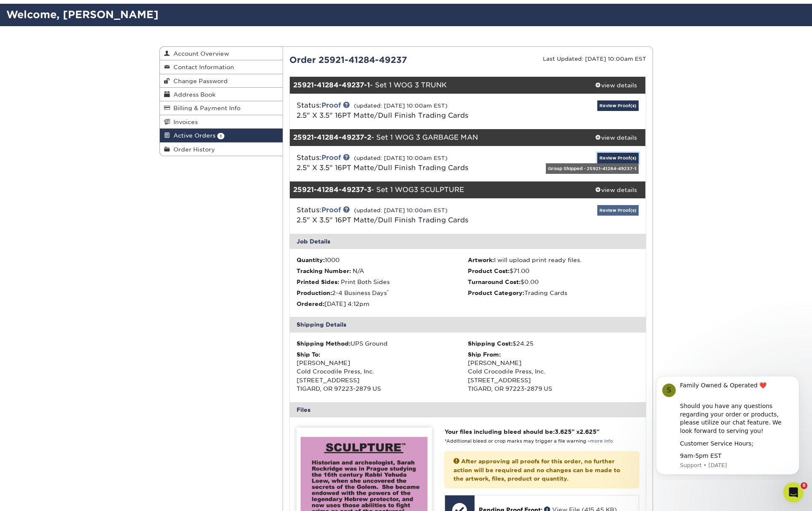  I want to click on strong: 25921-41284-49237-2, so click(332, 137).